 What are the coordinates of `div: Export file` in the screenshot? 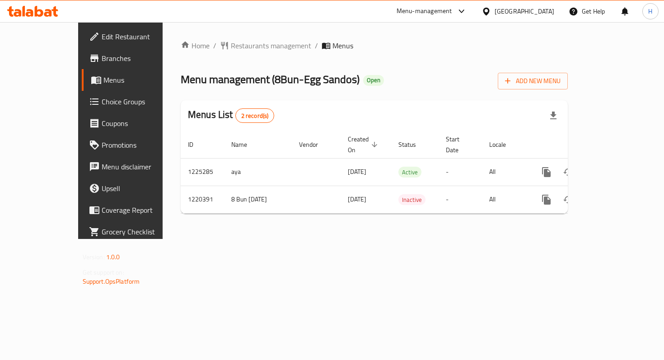 It's located at (554, 116).